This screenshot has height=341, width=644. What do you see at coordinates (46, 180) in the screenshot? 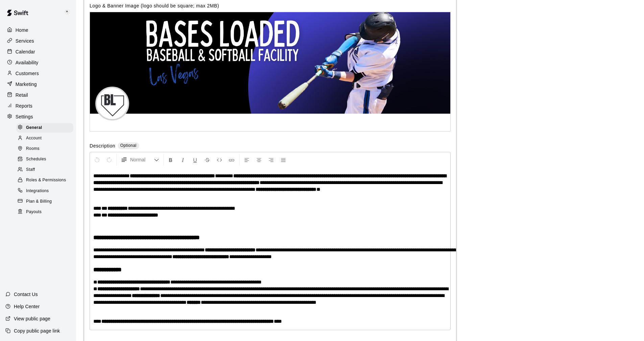
I see `span: Roles & Permissions` at bounding box center [46, 180].